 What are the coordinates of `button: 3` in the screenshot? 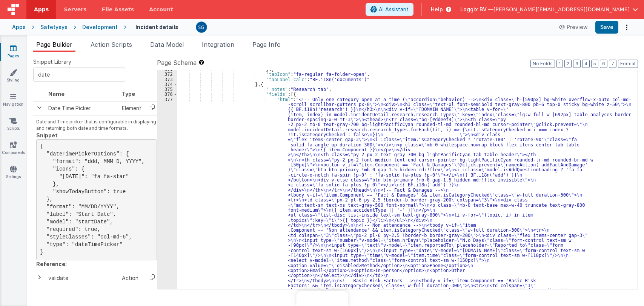 It's located at (577, 64).